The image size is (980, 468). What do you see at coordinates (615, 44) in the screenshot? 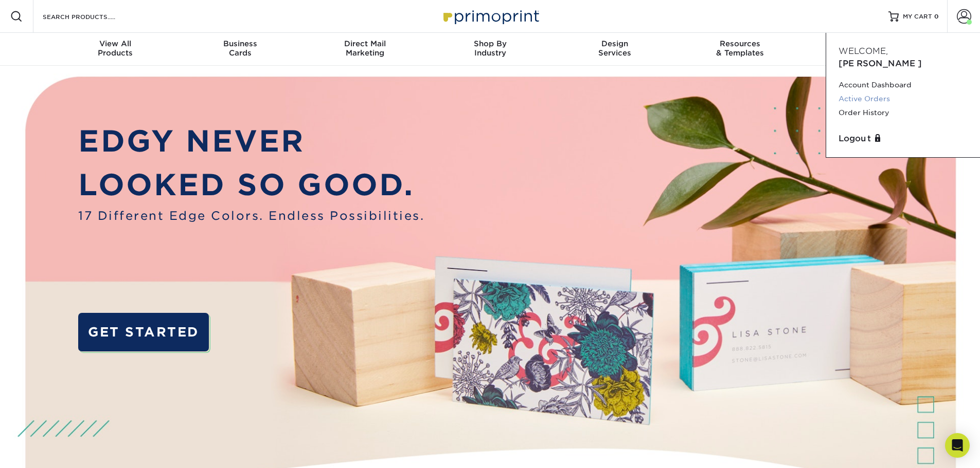
I see `span: Design` at bounding box center [615, 44].